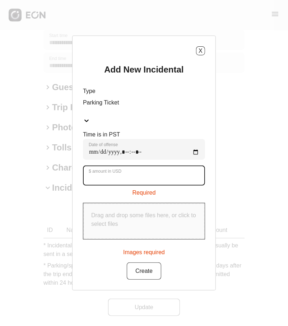 This screenshot has height=326, width=288. Describe the element at coordinates (144, 271) in the screenshot. I see `button: Create` at that location.